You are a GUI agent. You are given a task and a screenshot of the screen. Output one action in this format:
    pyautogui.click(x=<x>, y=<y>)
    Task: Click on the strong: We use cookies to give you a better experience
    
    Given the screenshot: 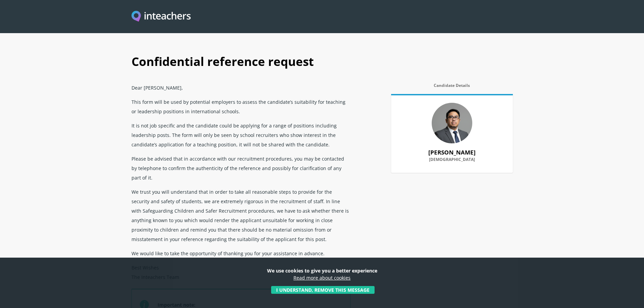 What is the action you would take?
    pyautogui.click(x=322, y=271)
    